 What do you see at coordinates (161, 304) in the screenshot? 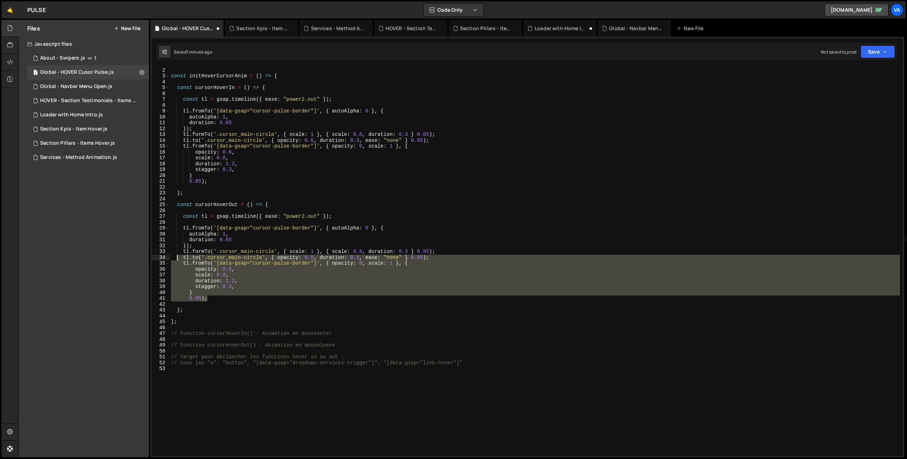
I see `div: 42` at bounding box center [161, 304].